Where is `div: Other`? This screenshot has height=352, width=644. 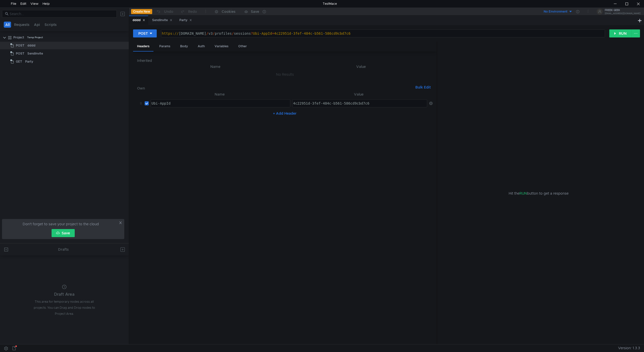
div: Other is located at coordinates (242, 46).